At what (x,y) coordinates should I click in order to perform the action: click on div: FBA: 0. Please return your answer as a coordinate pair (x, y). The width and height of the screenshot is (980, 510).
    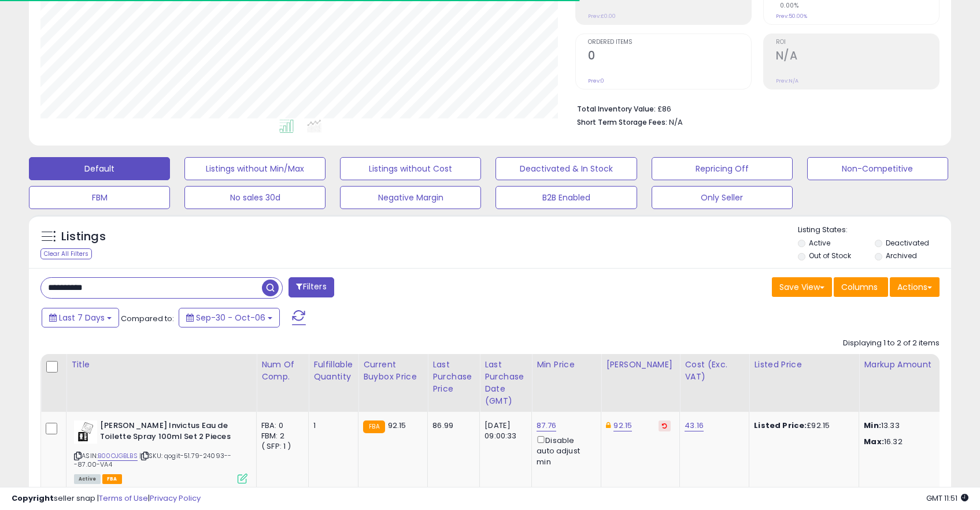
    Looking at the image, I should click on (281, 426).